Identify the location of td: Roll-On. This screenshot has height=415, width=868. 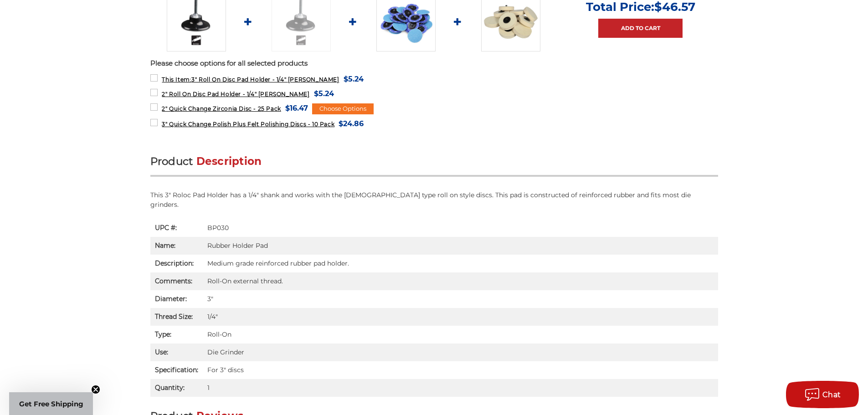
(461, 335).